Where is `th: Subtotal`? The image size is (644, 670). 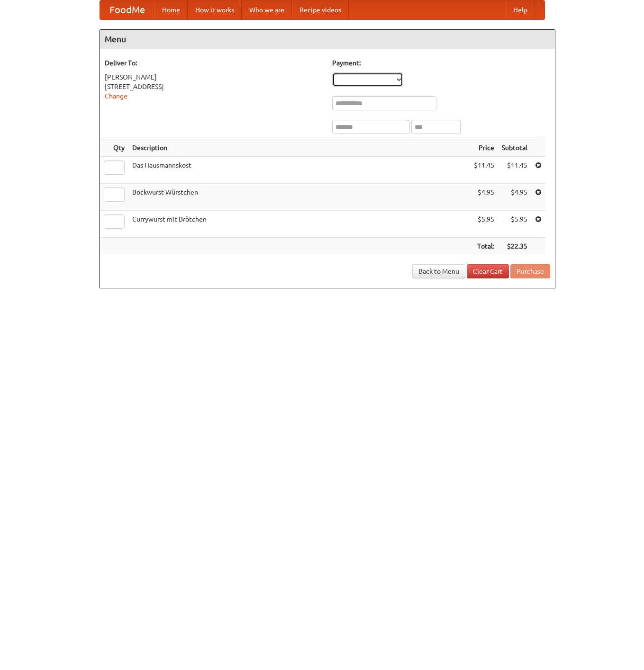 th: Subtotal is located at coordinates (514, 147).